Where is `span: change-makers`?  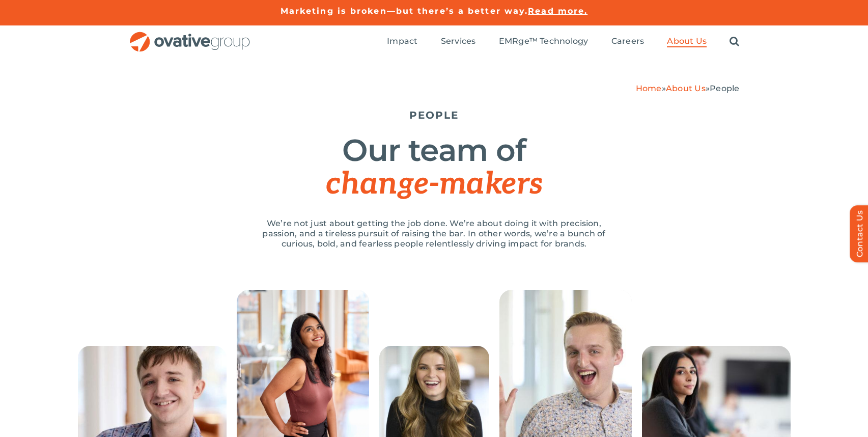 span: change-makers is located at coordinates (434, 184).